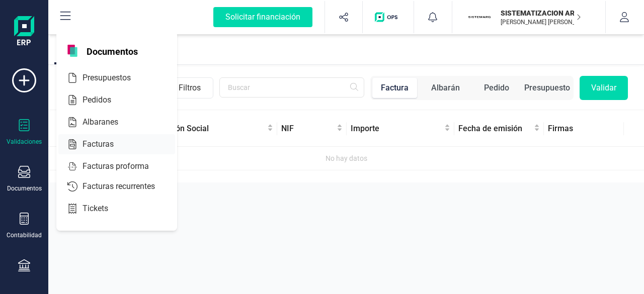 The image size is (644, 294). Describe the element at coordinates (495, 129) in the screenshot. I see `span: Fecha de emisión` at that location.